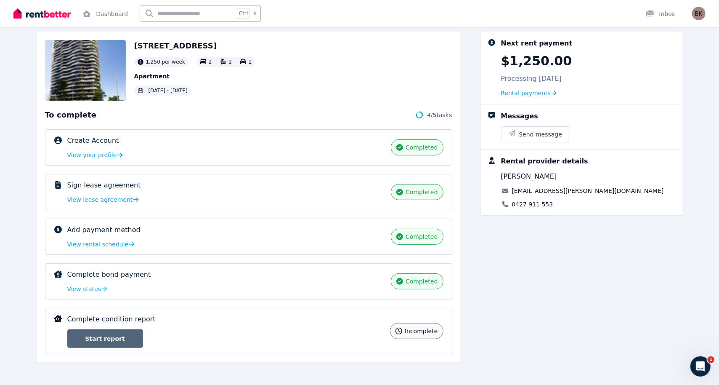 This screenshot has height=385, width=719. What do you see at coordinates (537, 61) in the screenshot?
I see `p: $1,250.00` at bounding box center [537, 61].